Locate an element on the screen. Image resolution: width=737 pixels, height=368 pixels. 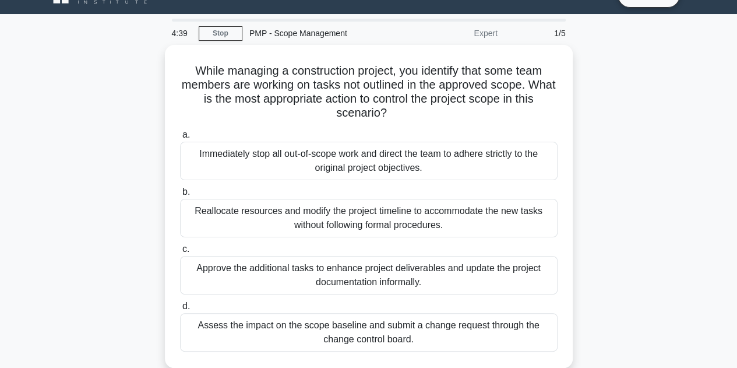
span: c. is located at coordinates (186, 248).